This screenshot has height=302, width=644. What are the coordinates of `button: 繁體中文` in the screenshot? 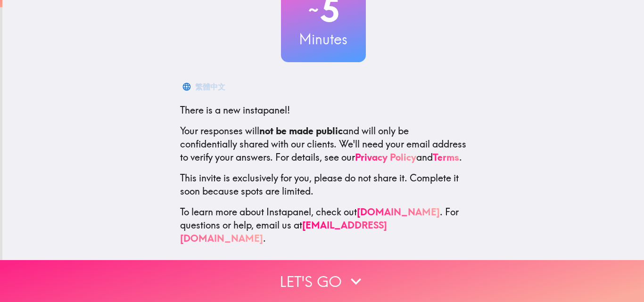 It's located at (204, 86).